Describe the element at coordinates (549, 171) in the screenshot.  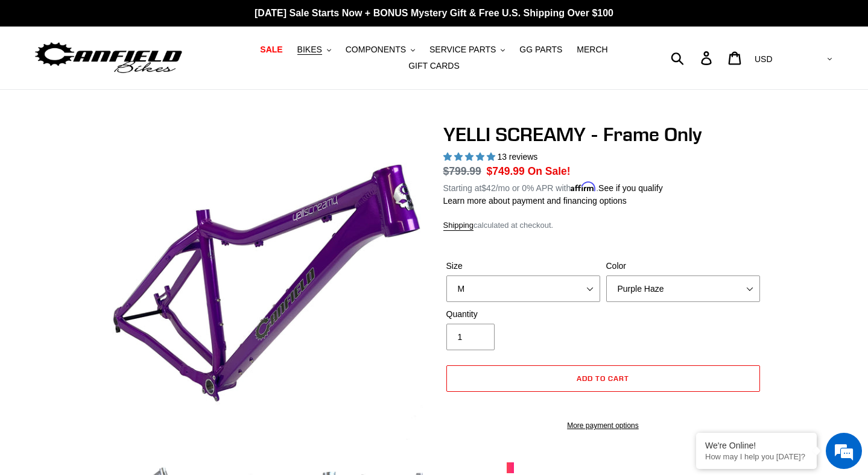
I see `span: On Sale!` at that location.